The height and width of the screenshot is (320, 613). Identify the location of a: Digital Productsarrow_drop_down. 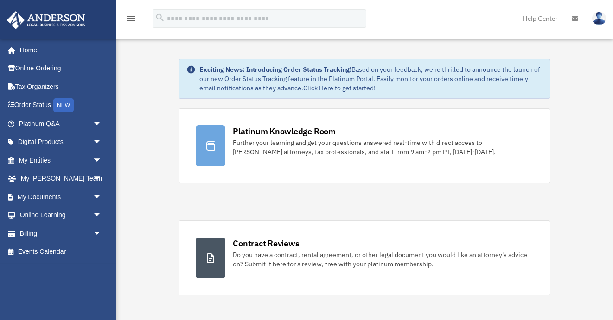
(61, 142).